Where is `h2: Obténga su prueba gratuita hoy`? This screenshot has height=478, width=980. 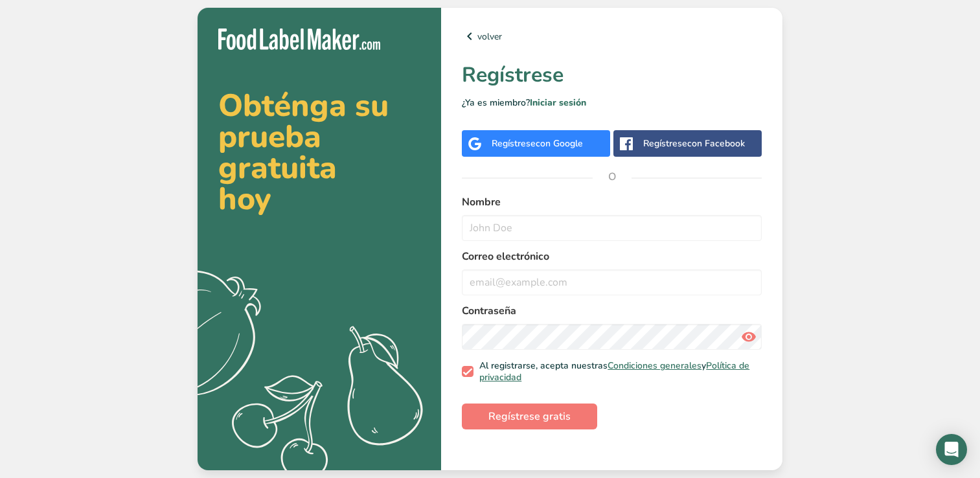
h2: Obténga su prueba gratuita hoy is located at coordinates (320, 152).